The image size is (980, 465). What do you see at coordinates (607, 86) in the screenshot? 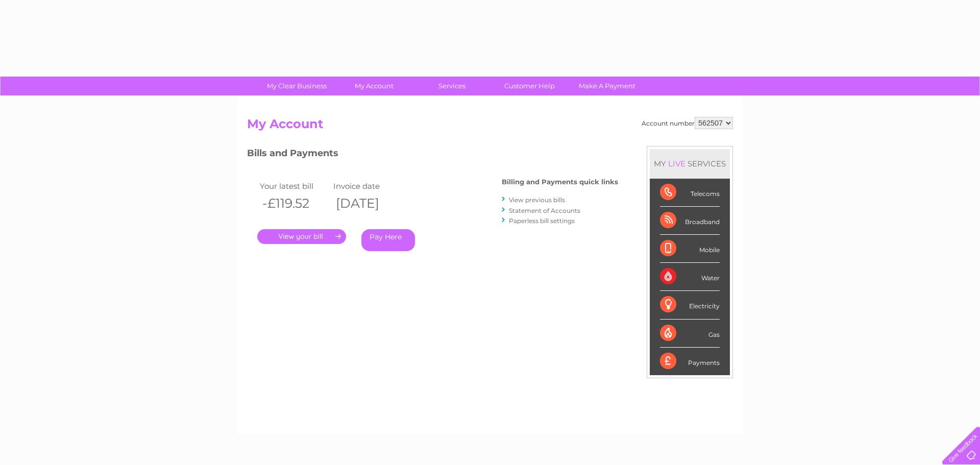
I see `a: Make A Payment` at bounding box center [607, 86].